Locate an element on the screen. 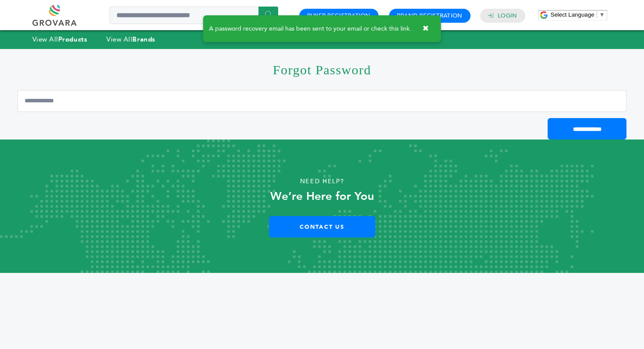 This screenshot has height=349, width=644. strong: Brands is located at coordinates (144, 39).